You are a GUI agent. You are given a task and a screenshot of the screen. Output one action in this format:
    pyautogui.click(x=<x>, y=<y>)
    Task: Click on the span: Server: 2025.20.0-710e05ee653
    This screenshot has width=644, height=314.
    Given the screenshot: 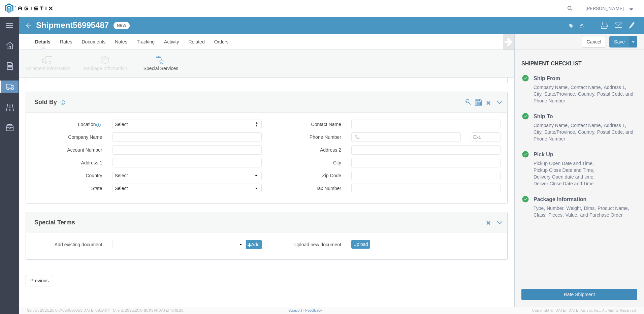 What is the action you would take?
    pyautogui.click(x=68, y=310)
    